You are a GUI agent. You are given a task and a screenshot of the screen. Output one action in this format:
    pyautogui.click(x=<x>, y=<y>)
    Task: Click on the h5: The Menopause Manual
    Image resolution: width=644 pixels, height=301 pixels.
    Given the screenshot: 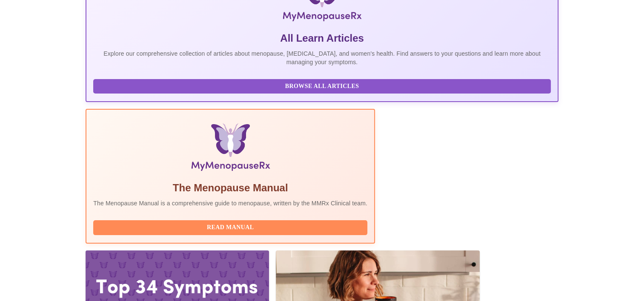 What is the action you would take?
    pyautogui.click(x=230, y=188)
    